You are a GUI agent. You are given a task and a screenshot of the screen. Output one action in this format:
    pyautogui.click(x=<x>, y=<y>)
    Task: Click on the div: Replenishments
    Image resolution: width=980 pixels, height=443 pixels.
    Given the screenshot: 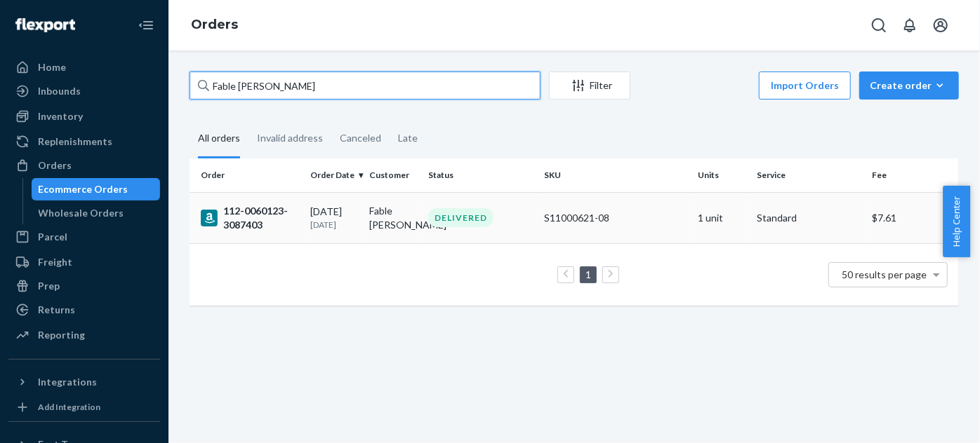 What is the action you would take?
    pyautogui.click(x=75, y=141)
    